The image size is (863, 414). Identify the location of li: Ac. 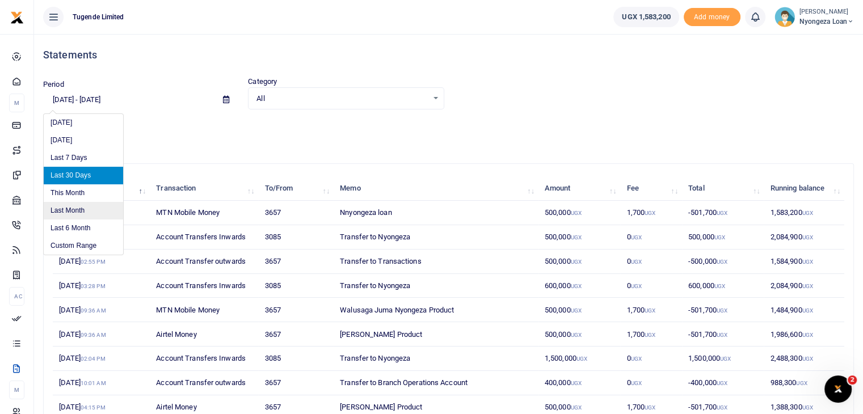
(16, 296).